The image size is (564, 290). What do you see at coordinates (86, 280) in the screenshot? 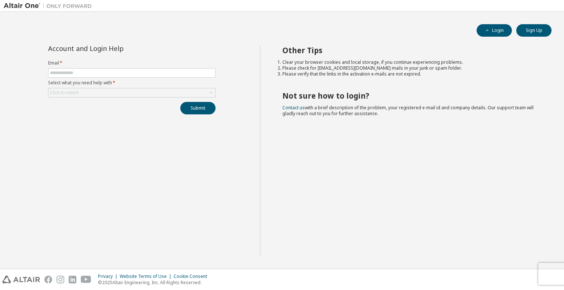
I see `img: youtube.svg` at bounding box center [86, 280].